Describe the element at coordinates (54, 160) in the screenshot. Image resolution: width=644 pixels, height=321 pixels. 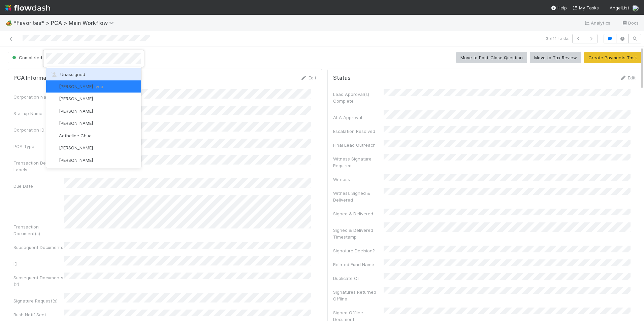
I see `img: avatar_df83acd9-d480-4d6e-a150-67f005a3ea0d.png` at that location.